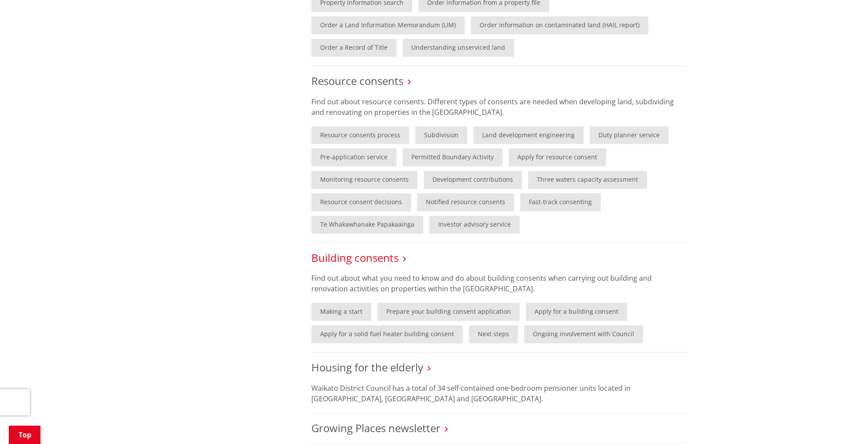 The width and height of the screenshot is (868, 444). What do you see at coordinates (341, 312) in the screenshot?
I see `a: Making a start` at bounding box center [341, 312].